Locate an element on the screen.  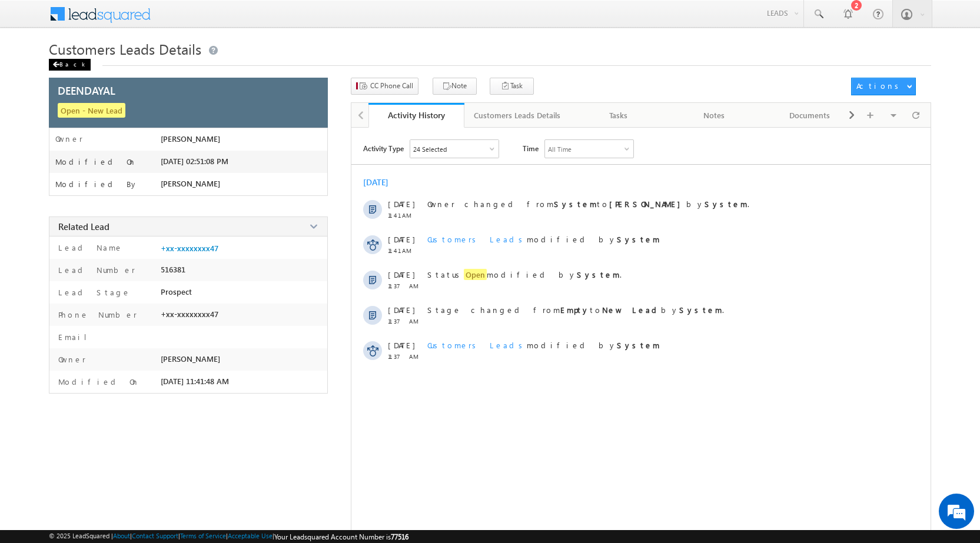
a: Documents is located at coordinates (810, 116).